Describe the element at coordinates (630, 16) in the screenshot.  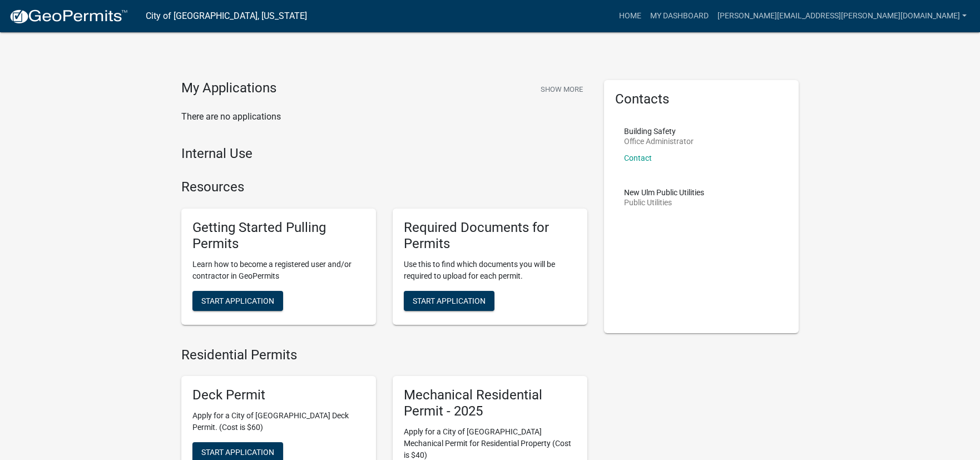
I see `a: Home` at that location.